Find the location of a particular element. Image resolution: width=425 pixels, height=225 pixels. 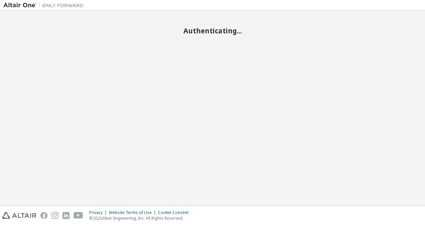

div: Cookie Consent is located at coordinates (175, 213).